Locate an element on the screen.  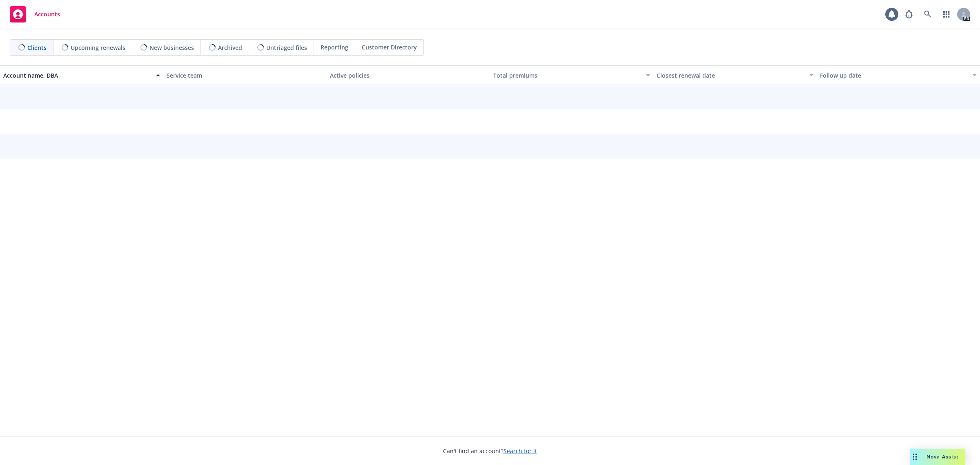
span: New businesses is located at coordinates (172, 48).